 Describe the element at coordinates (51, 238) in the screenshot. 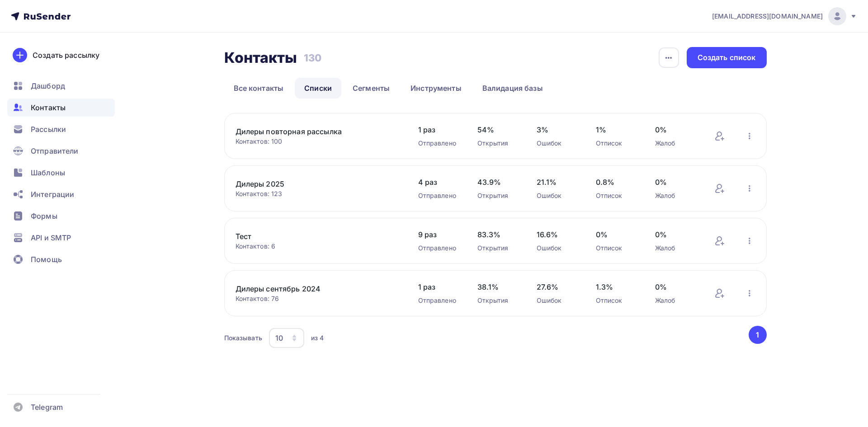

I see `span: API и SMTP` at that location.